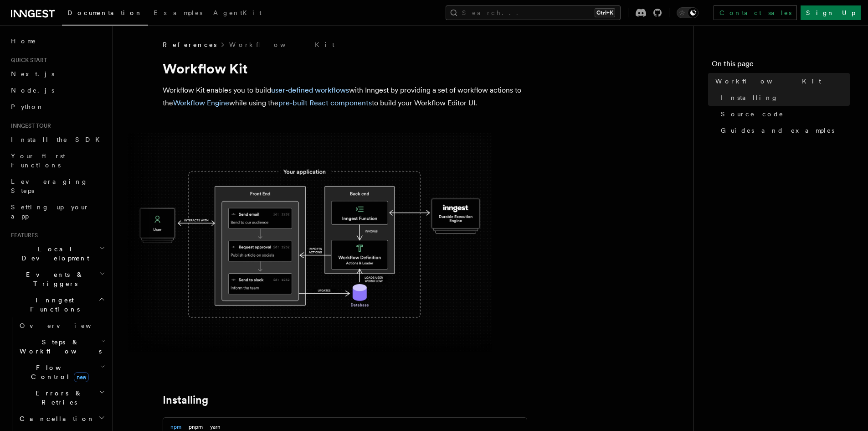 The height and width of the screenshot is (431, 868). What do you see at coordinates (61, 419) in the screenshot?
I see `button: Cancellation` at bounding box center [61, 419].